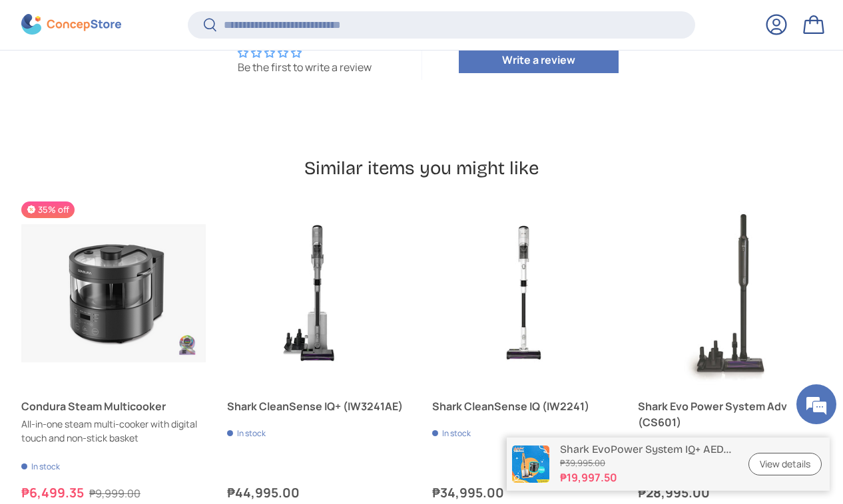  I want to click on h2: Similar items you might like, so click(422, 168).